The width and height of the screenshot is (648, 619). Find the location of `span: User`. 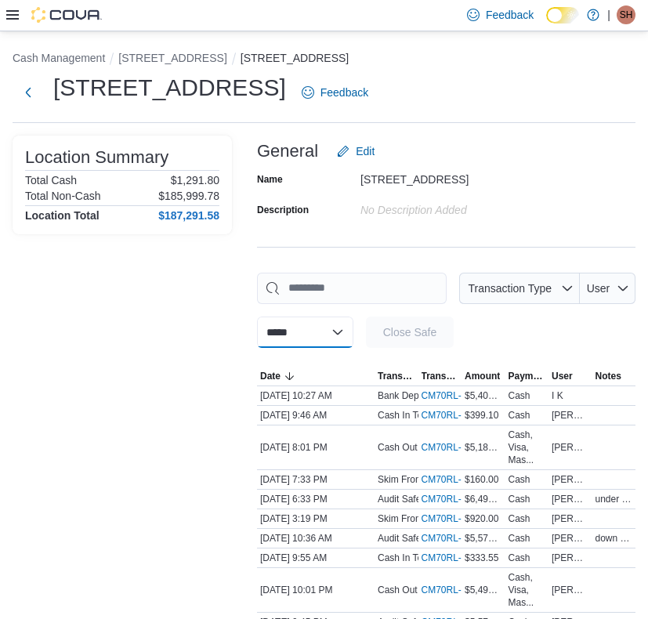

span: User is located at coordinates (599, 288).